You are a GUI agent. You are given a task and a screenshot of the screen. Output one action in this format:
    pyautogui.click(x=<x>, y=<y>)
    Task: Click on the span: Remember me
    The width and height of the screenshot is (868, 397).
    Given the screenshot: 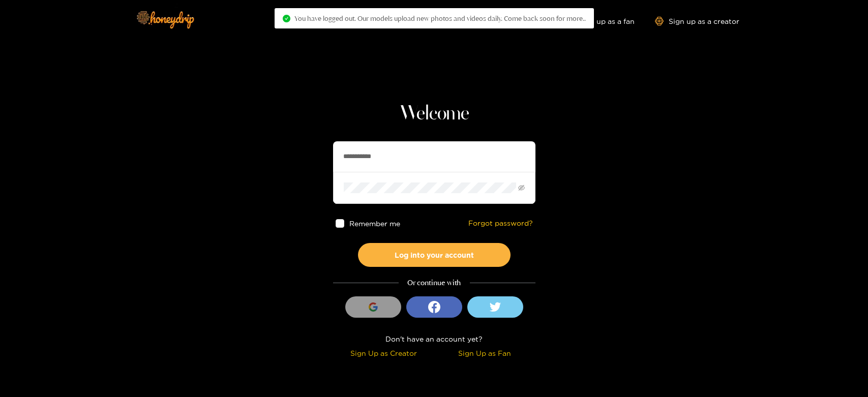 What is the action you would take?
    pyautogui.click(x=374, y=223)
    